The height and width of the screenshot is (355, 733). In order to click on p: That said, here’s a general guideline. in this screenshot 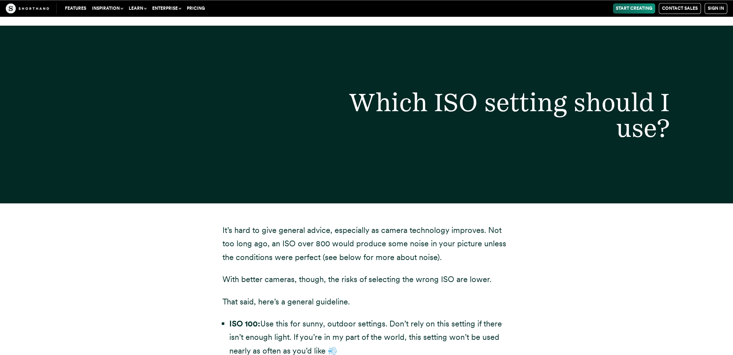, I will do `click(367, 301)`.